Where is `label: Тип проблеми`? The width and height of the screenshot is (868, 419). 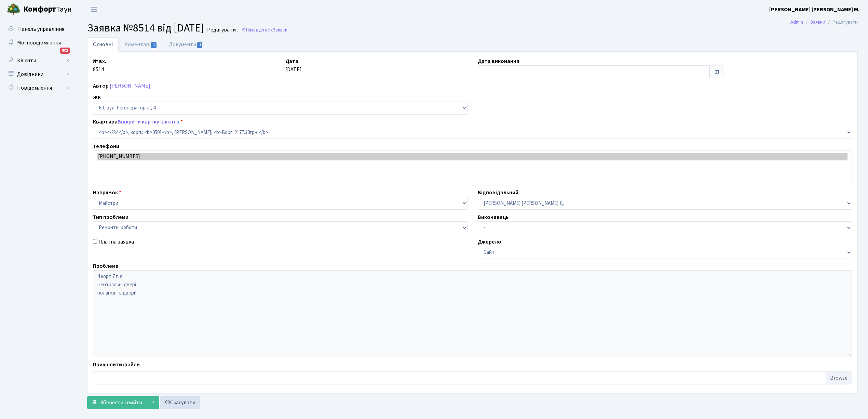
label: Тип проблеми is located at coordinates (111, 217).